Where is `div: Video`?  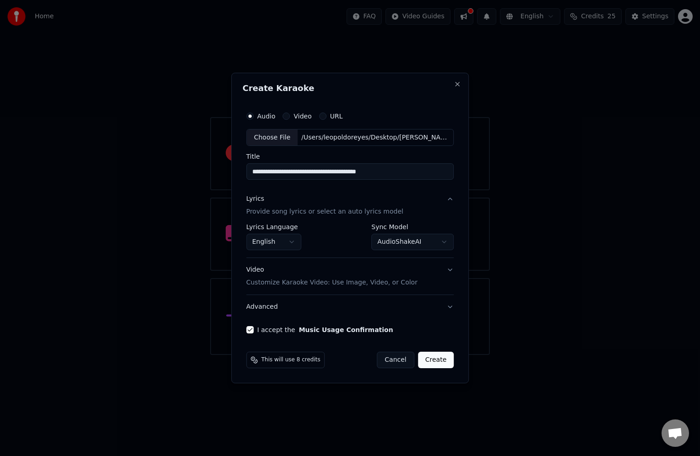
div: Video is located at coordinates (332, 277).